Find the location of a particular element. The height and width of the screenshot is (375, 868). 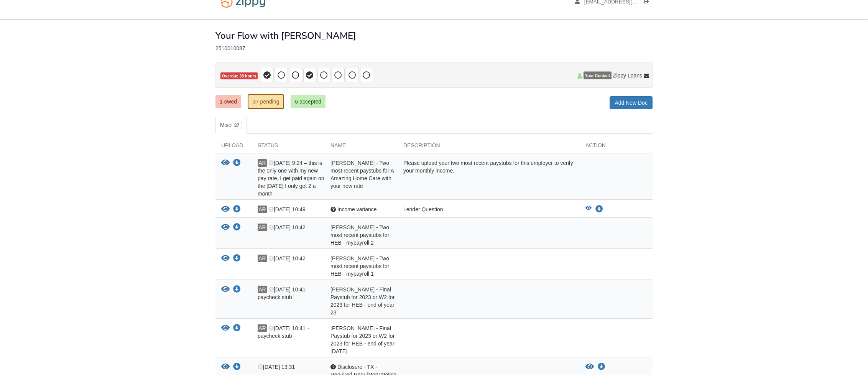

div: 2510010087 is located at coordinates (434, 48).